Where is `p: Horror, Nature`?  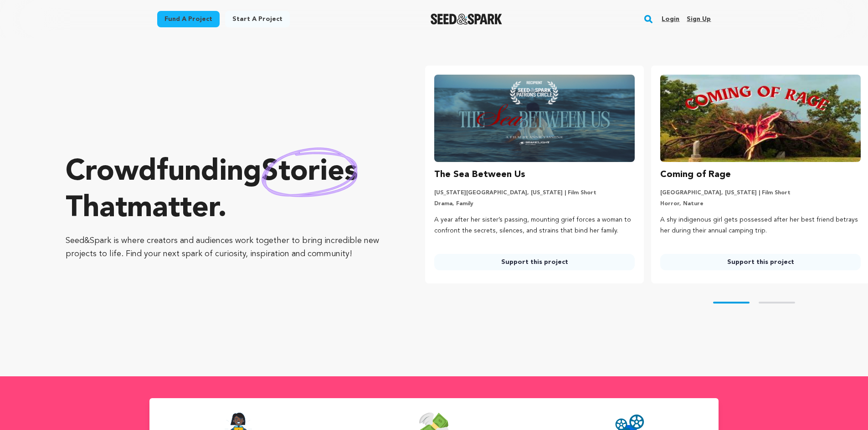
p: Horror, Nature is located at coordinates (761, 204).